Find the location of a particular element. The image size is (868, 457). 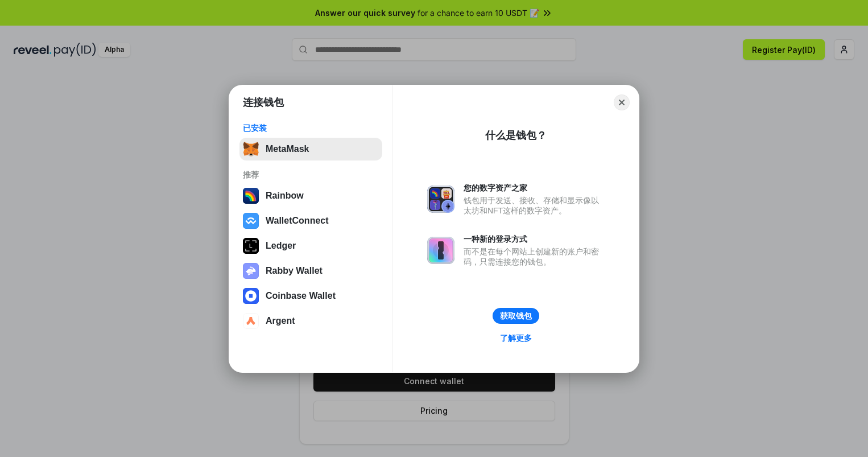

div: Rabby Wallet is located at coordinates (294, 271).